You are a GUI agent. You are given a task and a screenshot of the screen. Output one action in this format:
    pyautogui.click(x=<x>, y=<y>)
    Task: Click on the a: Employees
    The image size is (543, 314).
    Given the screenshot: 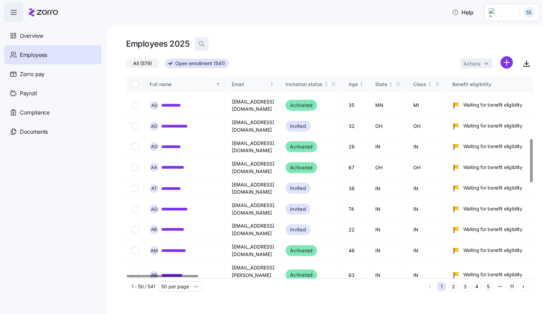 What is the action you would take?
    pyautogui.click(x=53, y=55)
    